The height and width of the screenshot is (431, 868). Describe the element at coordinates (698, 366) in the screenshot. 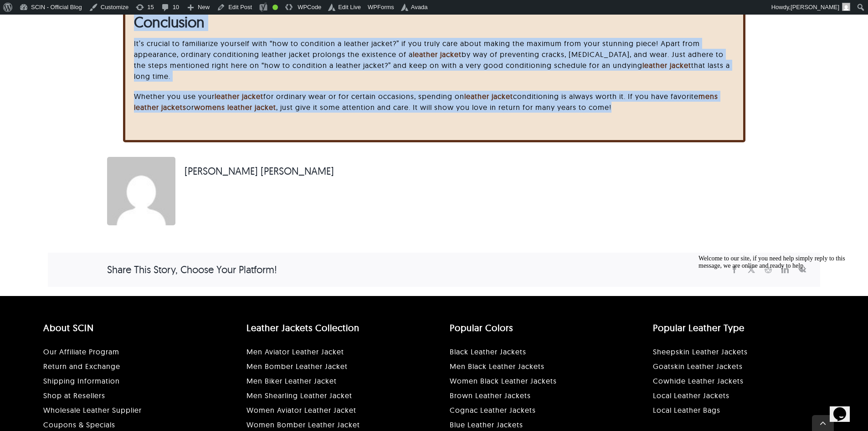

I see `a: Goatskin Leather Jackets` at that location.